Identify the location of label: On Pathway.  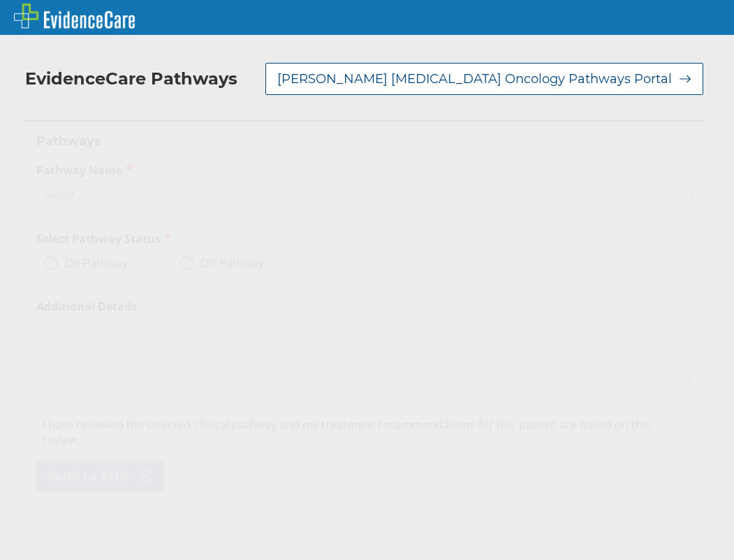
(86, 263).